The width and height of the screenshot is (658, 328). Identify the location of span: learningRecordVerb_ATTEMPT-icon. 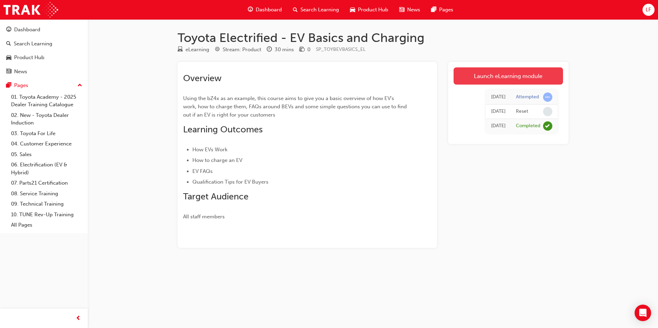
(548, 97).